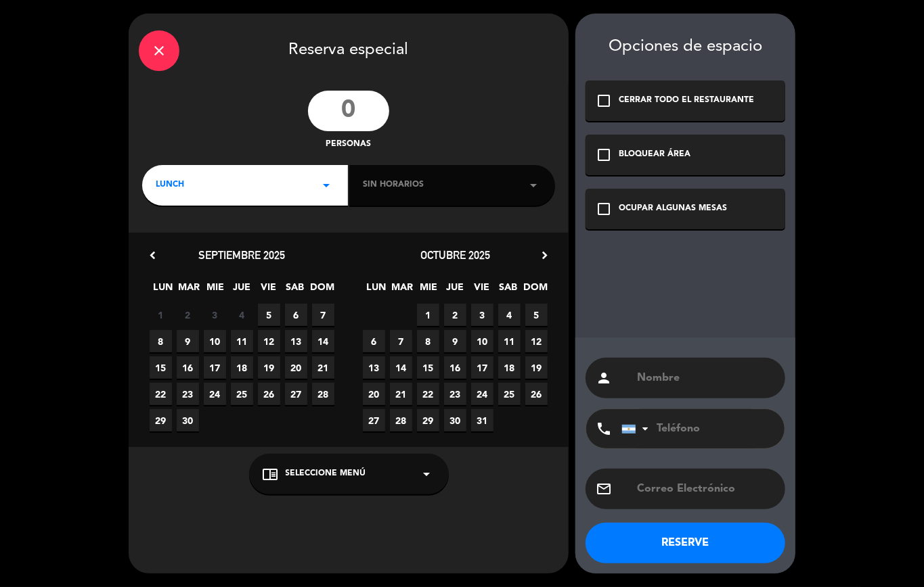 The image size is (924, 587). Describe the element at coordinates (696, 429) in the screenshot. I see `input: Teléfono` at that location.